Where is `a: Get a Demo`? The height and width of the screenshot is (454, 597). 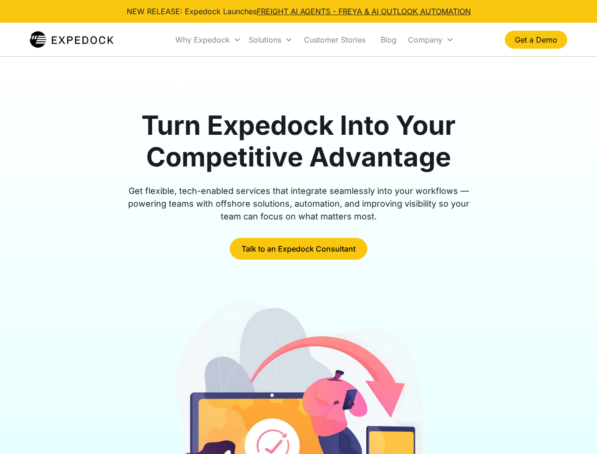 a: Get a Demo is located at coordinates (536, 40).